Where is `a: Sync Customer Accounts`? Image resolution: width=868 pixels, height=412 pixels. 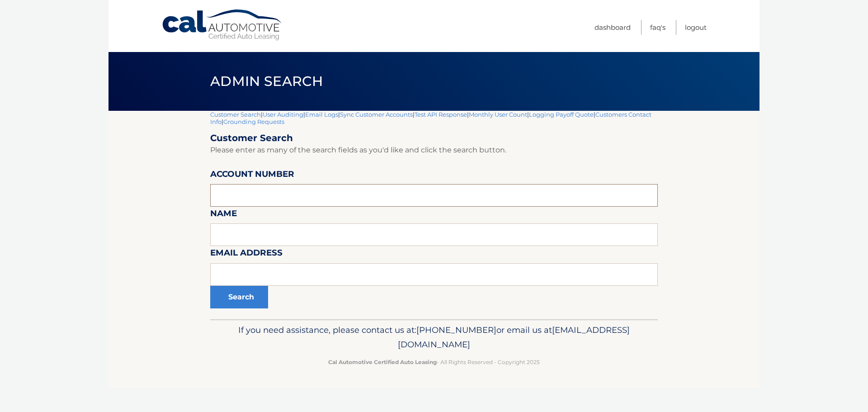 a: Sync Customer Accounts is located at coordinates (376, 115).